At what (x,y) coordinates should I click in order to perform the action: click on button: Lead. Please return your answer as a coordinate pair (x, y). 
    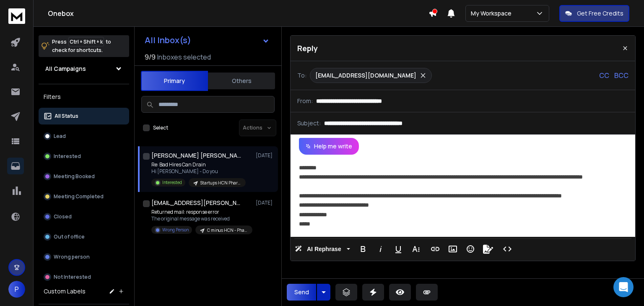
    Looking at the image, I should click on (84, 136).